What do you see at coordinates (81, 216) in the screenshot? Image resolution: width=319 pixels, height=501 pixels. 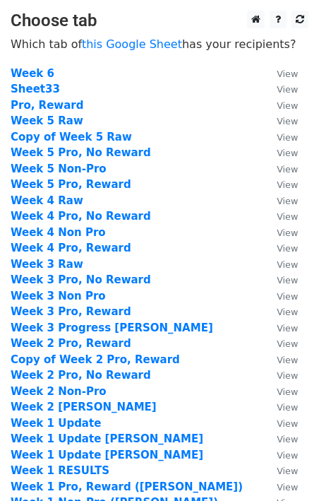 I see `a: Week 4 Pro, No Reward` at bounding box center [81, 216].